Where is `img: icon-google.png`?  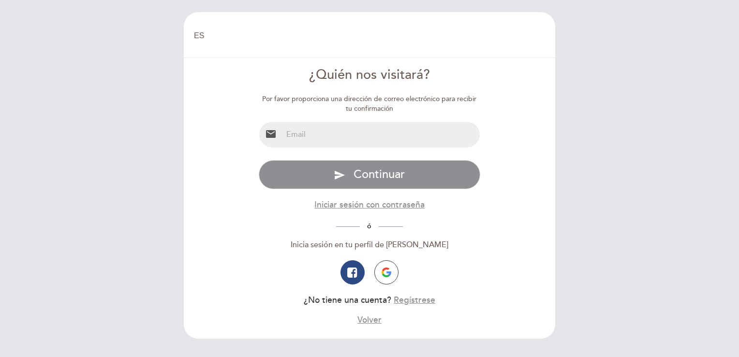
img: icon-google.png is located at coordinates (386, 272).